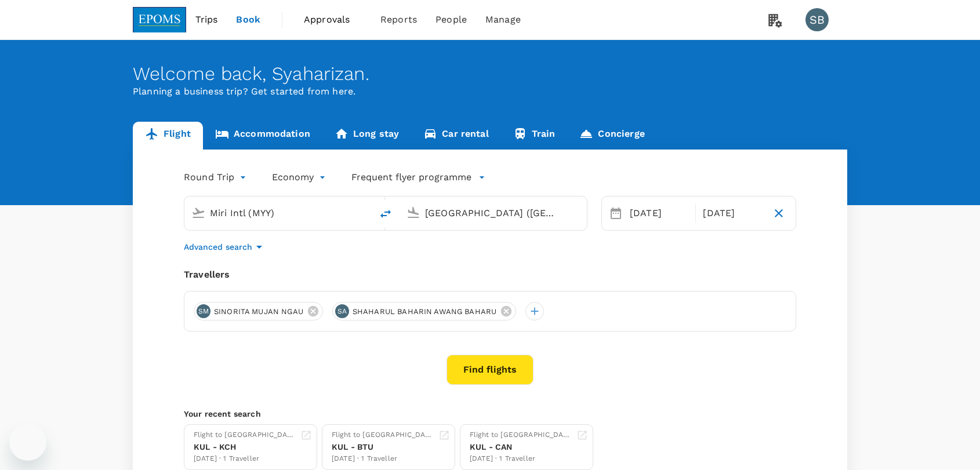 This screenshot has height=470, width=980. I want to click on span: Reports, so click(399, 19).